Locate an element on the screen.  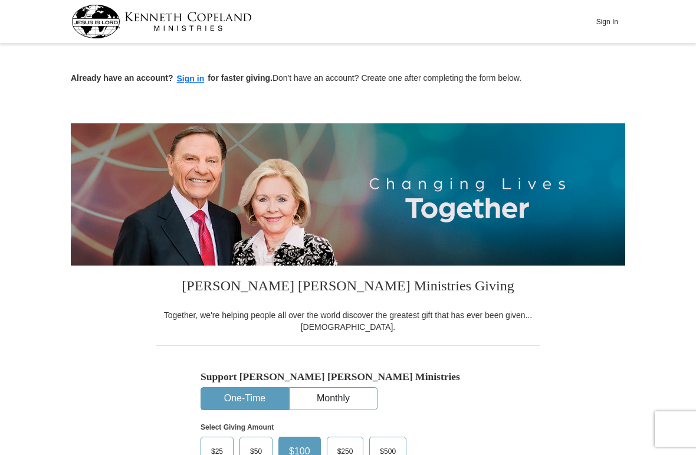
div: Together, we're helping people all over the world discover the greatest gift that has ever been g... is located at coordinates (348, 321).